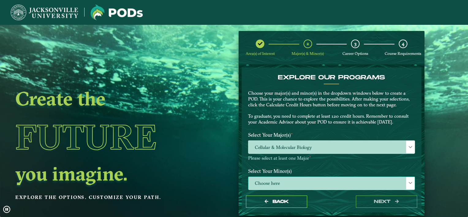 This screenshot has height=217, width=468. I want to click on span: 2, so click(308, 43).